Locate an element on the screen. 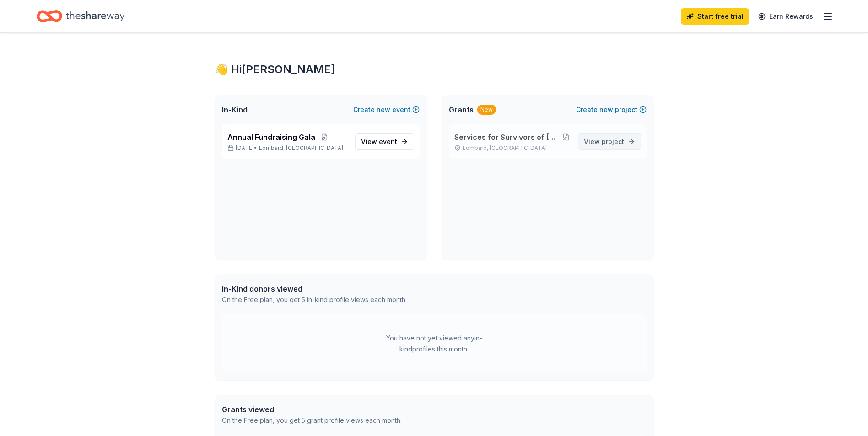 The height and width of the screenshot is (436, 868). div: On the Free plan, you get 5 in-kind profile views each month. is located at coordinates (314, 300).